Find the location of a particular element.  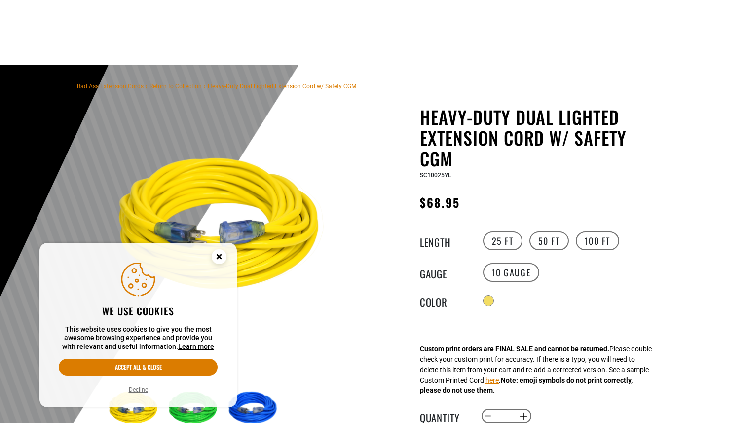

img: yellow is located at coordinates (225, 228).